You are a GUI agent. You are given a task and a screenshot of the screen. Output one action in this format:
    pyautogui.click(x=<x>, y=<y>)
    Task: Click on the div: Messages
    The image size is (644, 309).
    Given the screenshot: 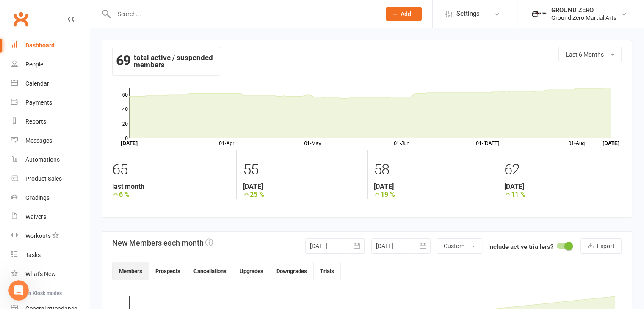 What is the action you would take?
    pyautogui.click(x=38, y=140)
    